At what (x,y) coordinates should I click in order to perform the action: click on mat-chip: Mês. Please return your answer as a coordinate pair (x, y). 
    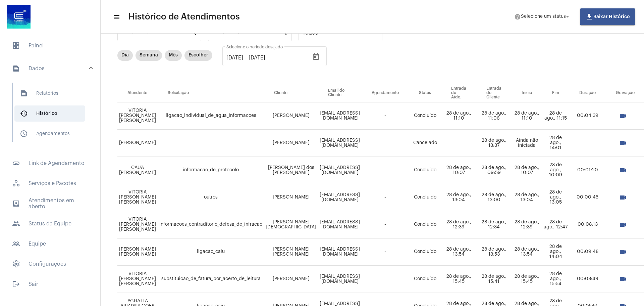
    Looking at the image, I should click on (173, 56).